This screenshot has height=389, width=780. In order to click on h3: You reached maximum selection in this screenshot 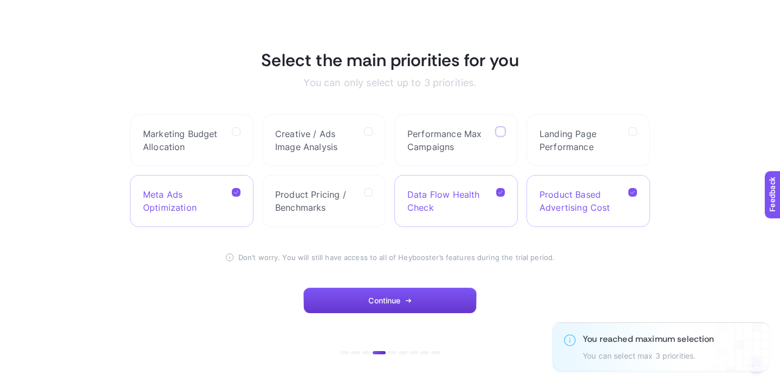, I will do `click(649, 339)`.